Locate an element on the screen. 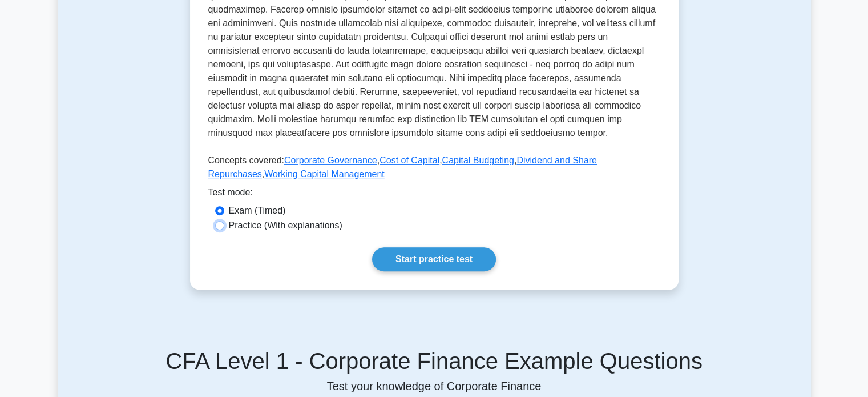 The image size is (868, 397). div: Test mode: is located at coordinates (434, 195).